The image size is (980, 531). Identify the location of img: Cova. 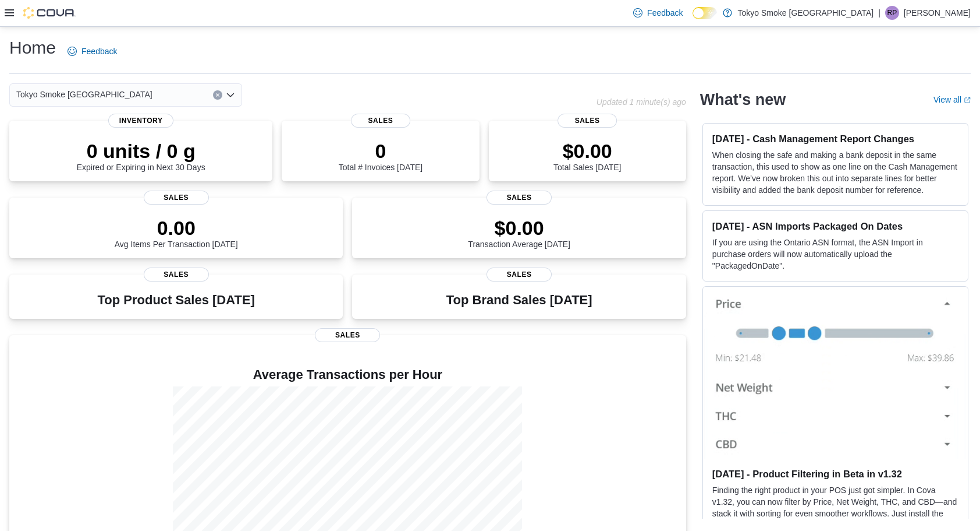
(50, 13).